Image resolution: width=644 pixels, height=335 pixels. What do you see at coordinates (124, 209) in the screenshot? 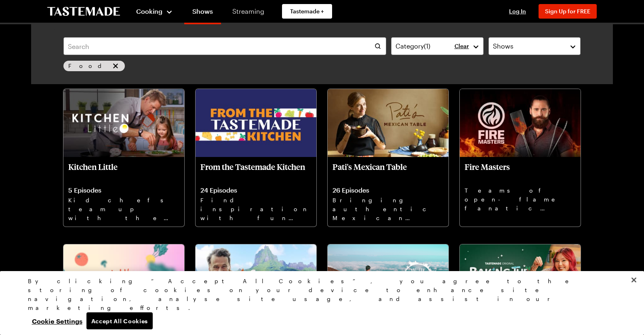
I see `p: Kid chefs team up with the pros to recreate scrumptious viral recipes.` at bounding box center [124, 209].